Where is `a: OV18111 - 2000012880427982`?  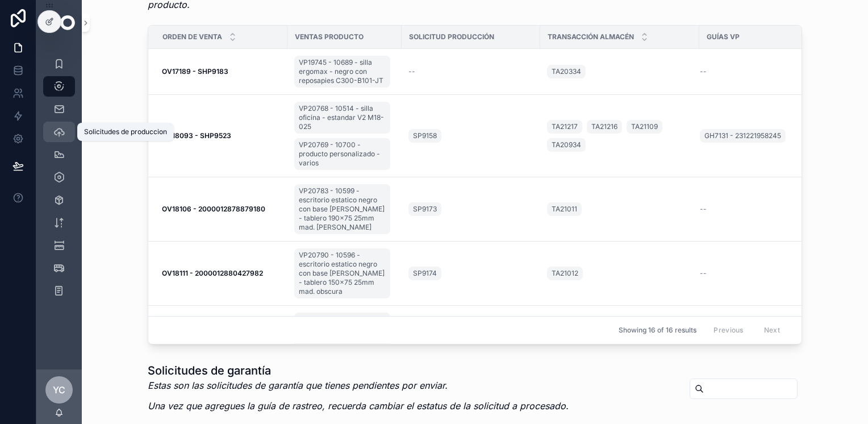 a: OV18111 - 2000012880427982 is located at coordinates (221, 273).